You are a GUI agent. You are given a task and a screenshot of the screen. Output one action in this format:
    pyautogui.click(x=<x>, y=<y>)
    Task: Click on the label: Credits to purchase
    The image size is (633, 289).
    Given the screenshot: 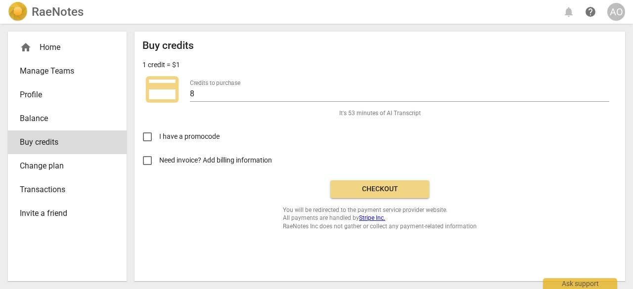 What is the action you would take?
    pyautogui.click(x=215, y=83)
    